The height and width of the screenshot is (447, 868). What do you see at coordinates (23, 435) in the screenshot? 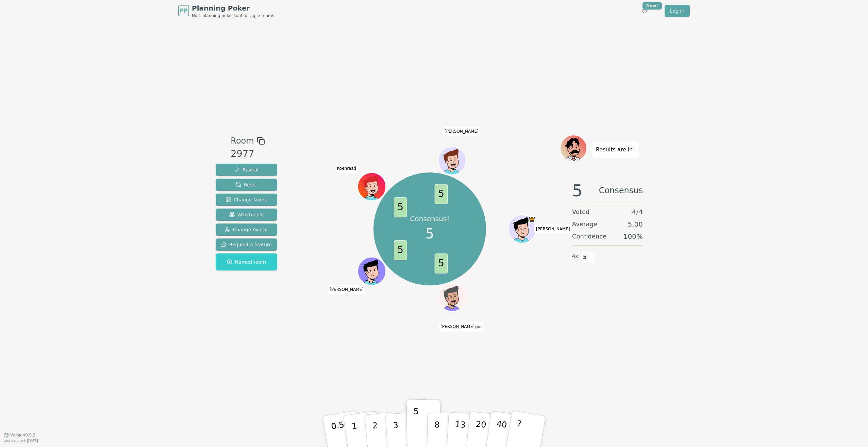
I see `span: Version 0.9.2` at bounding box center [23, 435].